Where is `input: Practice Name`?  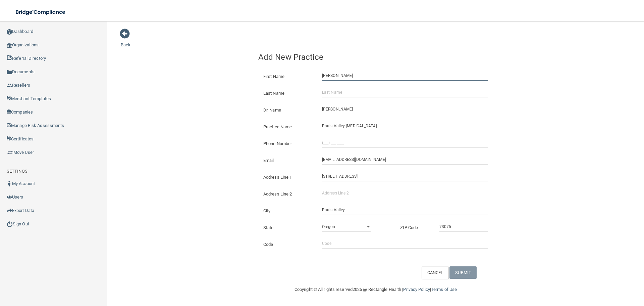 input: Practice Name is located at coordinates (405, 126).